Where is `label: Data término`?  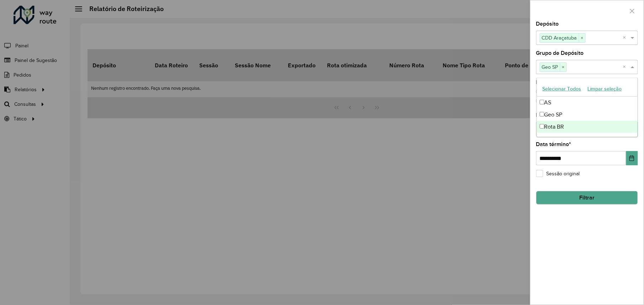
label: Data término is located at coordinates (554, 144).